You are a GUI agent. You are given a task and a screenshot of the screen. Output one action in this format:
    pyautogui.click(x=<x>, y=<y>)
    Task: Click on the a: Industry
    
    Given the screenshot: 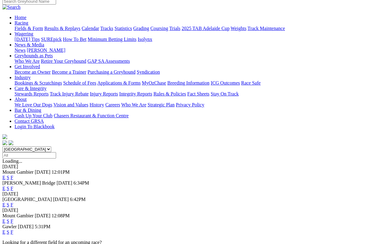 What is the action you would take?
    pyautogui.click(x=22, y=77)
    